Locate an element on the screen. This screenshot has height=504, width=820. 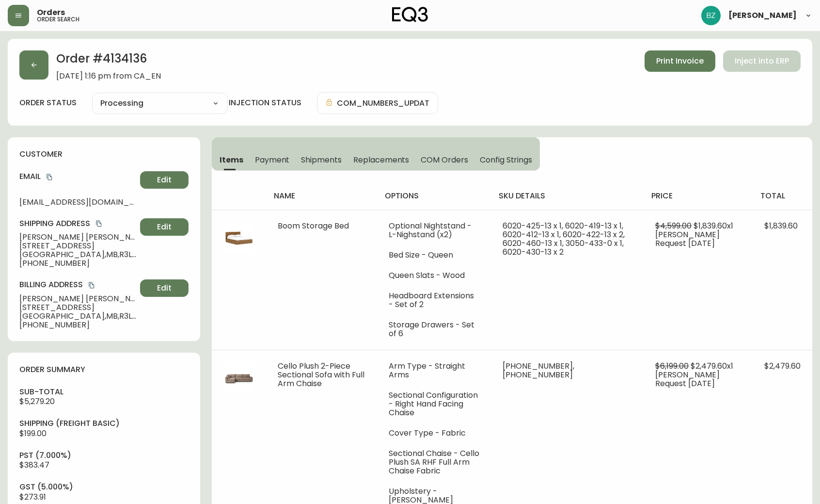
img: 7bda550b-f167-4884-b233-83f4c05ca7c9.jpg is located at coordinates (239, 237).